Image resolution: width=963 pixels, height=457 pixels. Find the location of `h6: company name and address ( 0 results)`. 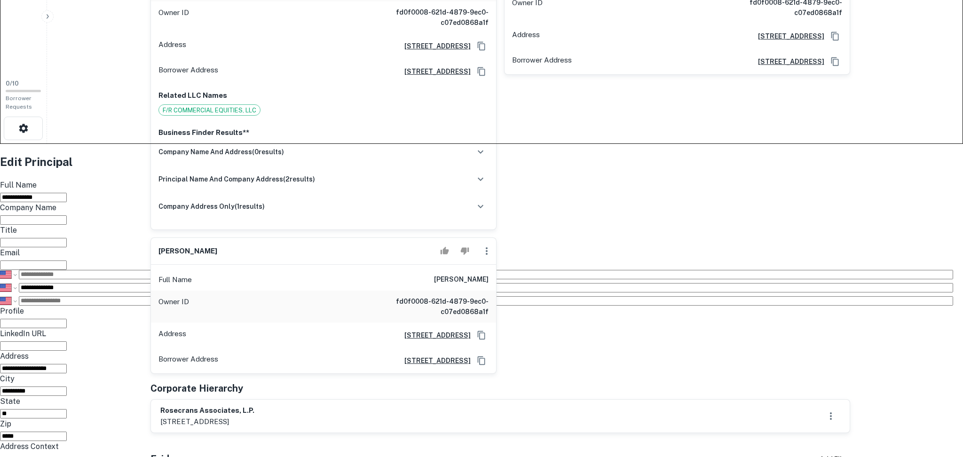

h6: company name and address ( 0 results) is located at coordinates (221, 152).